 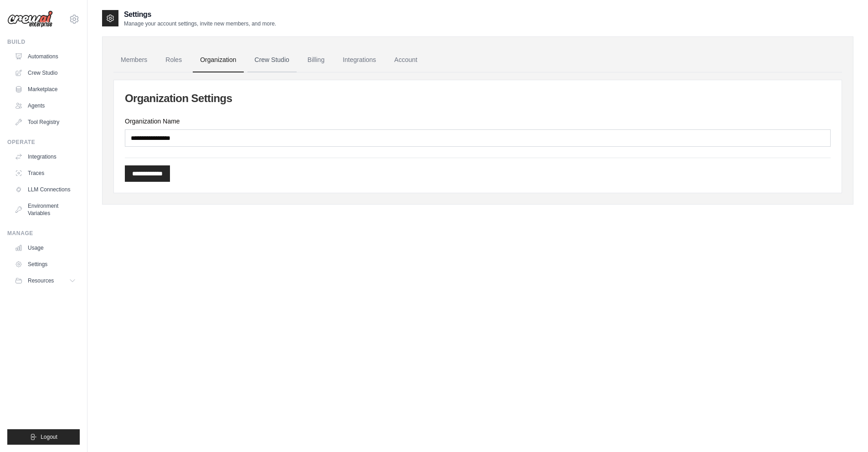 I want to click on a: Traces, so click(x=45, y=173).